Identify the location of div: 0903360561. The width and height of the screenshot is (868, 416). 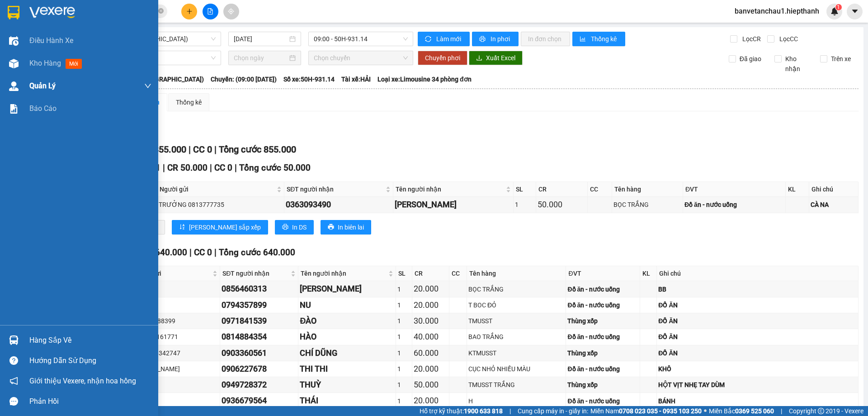
(259, 352).